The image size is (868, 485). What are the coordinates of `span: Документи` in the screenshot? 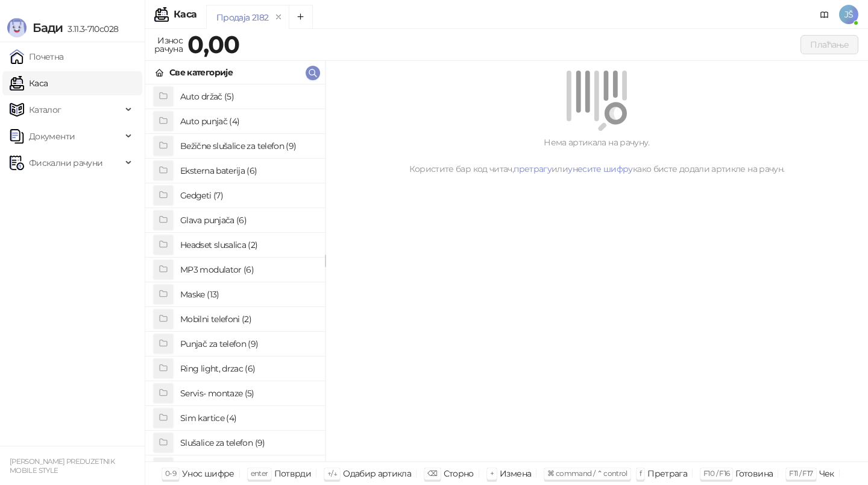 It's located at (52, 136).